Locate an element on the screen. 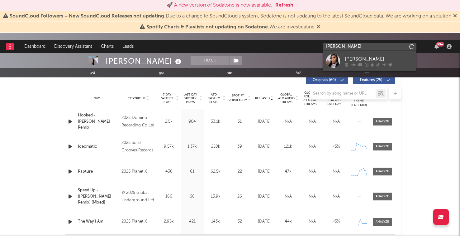 Image resolution: width=460 pixels, height=236 pixels. div: Rapture is located at coordinates (98, 171).